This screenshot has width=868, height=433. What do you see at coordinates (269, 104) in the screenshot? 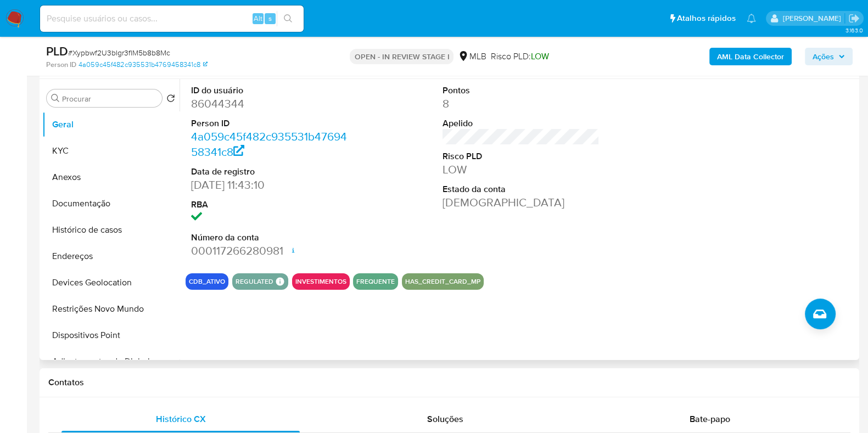
I see `dd: 86044344` at bounding box center [269, 104].